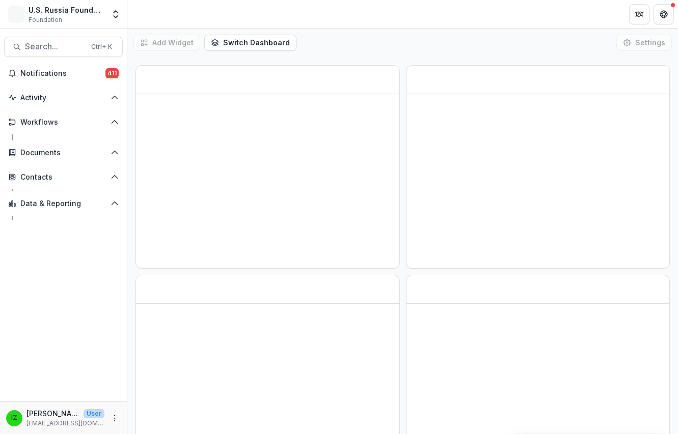  I want to click on button: Open Workflows, so click(63, 122).